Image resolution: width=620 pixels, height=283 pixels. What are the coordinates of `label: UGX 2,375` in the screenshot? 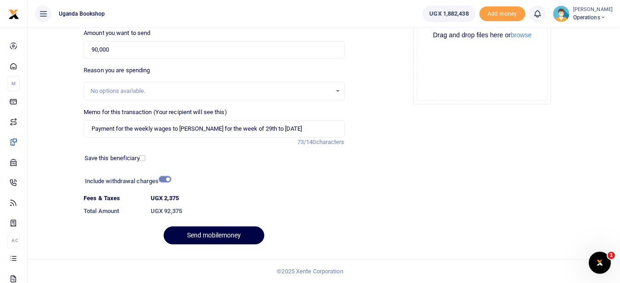 It's located at (165, 198).